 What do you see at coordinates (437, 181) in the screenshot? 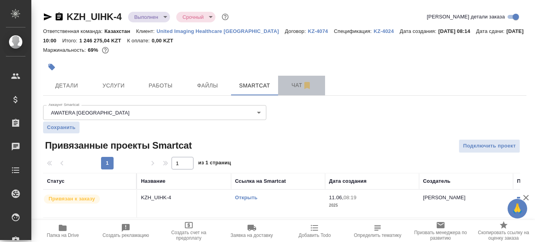
I see `div: Создатель` at bounding box center [437, 181].